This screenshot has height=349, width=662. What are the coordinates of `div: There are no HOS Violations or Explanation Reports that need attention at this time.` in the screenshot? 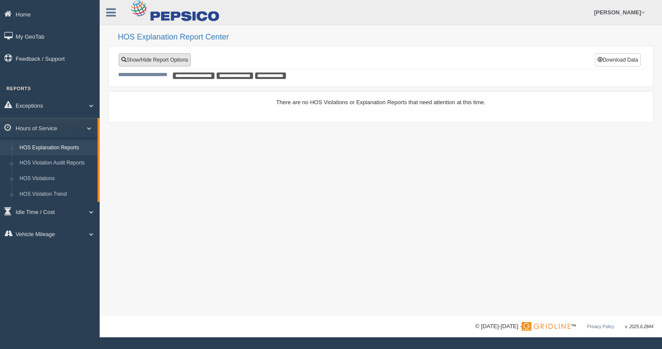 It's located at (381, 102).